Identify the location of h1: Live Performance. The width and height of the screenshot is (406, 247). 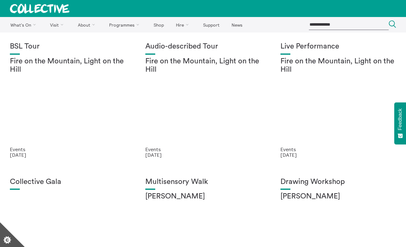
(338, 47).